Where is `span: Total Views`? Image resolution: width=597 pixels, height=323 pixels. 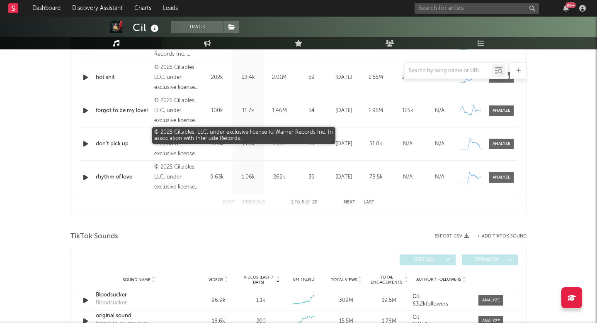
span: Total Views is located at coordinates (344, 279).